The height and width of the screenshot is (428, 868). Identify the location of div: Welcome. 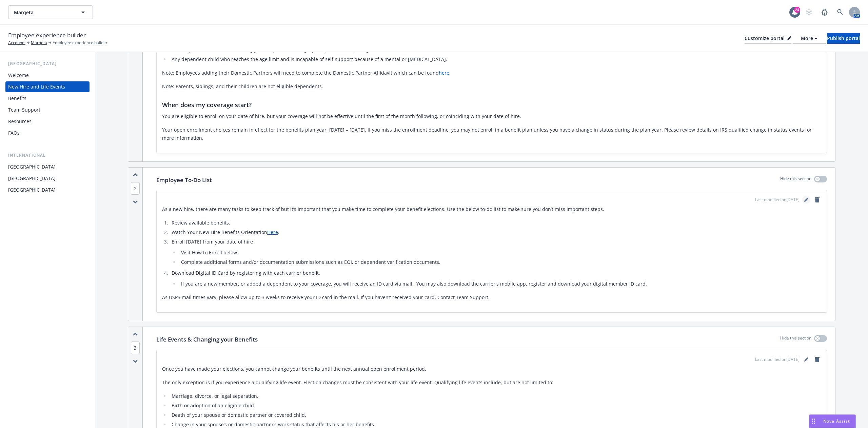
(18, 75).